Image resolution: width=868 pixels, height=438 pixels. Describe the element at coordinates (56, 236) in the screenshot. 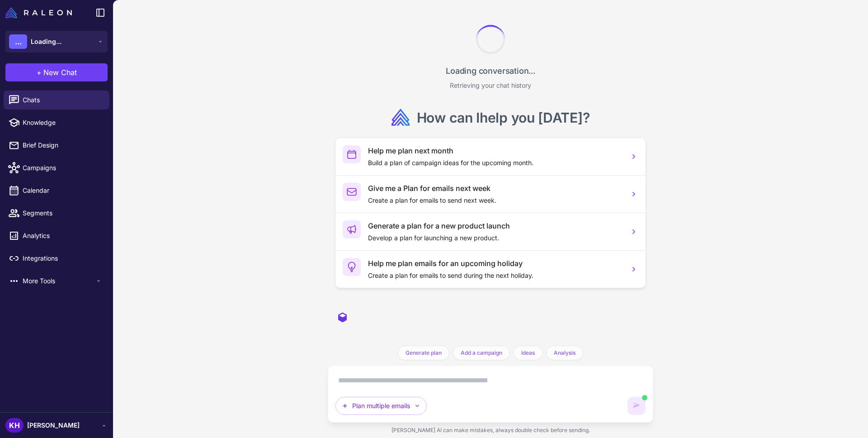

I see `a: Analytics` at that location.